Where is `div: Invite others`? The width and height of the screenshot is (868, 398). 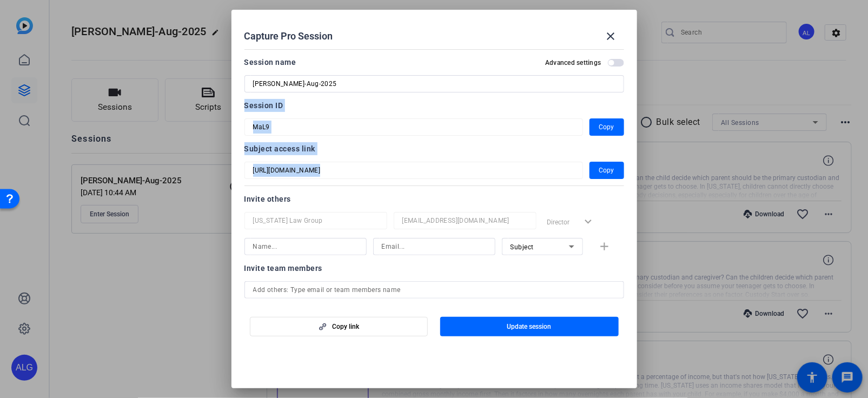 div: Invite others is located at coordinates (434, 199).